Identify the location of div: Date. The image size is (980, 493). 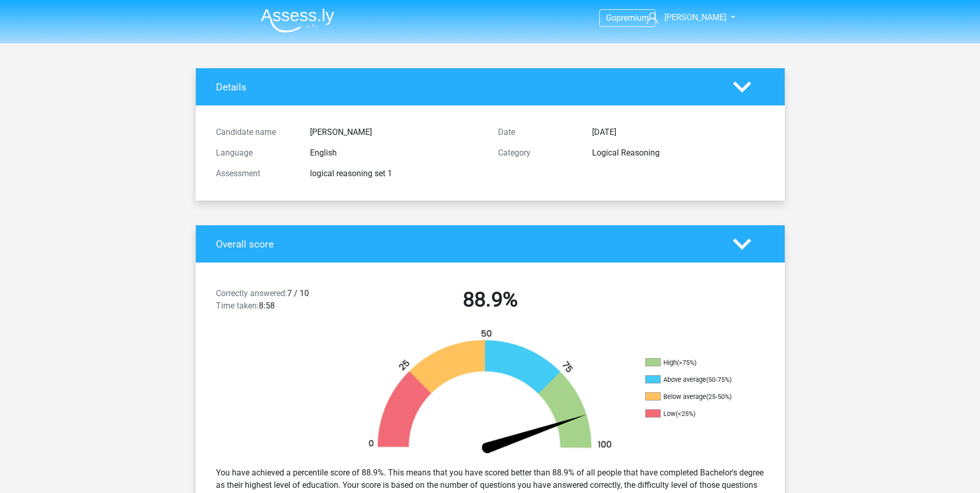
(537, 132).